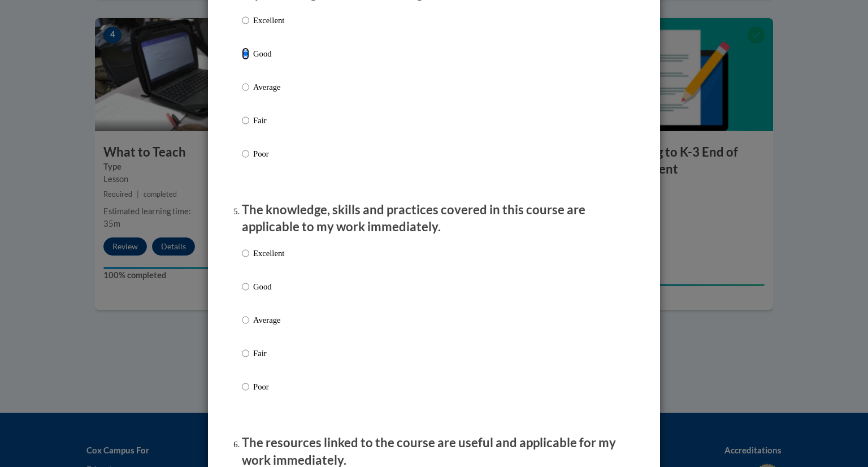 This screenshot has height=467, width=868. What do you see at coordinates (434, 219) in the screenshot?
I see `p: The knowledge, skills and practices covered in this course are applicable to my work immediately.` at bounding box center [434, 219].